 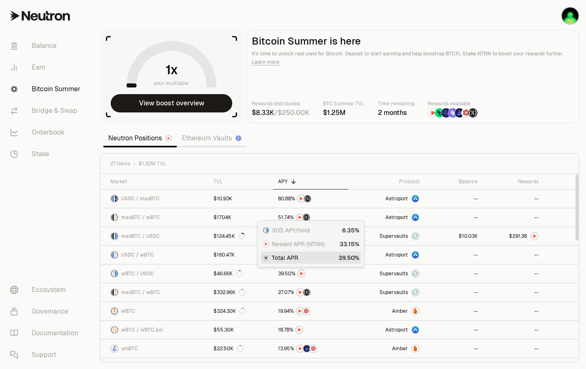 I want to click on p: Rewards distributed, so click(x=280, y=104).